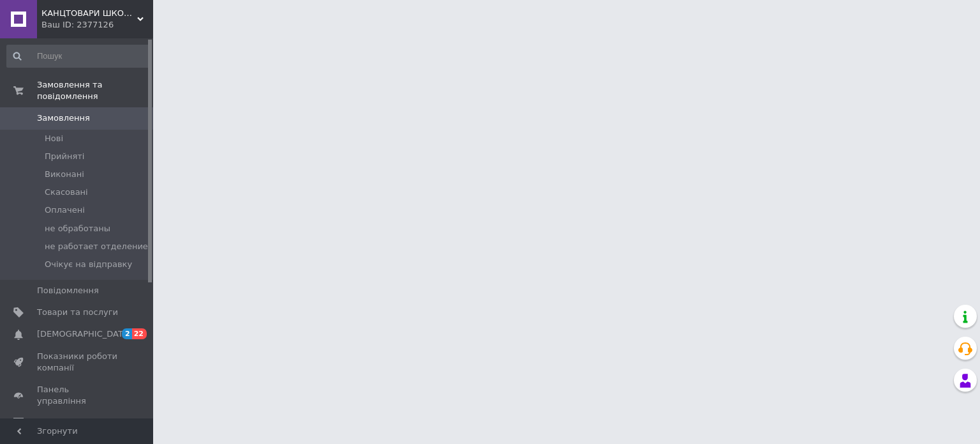 This screenshot has height=444, width=980. What do you see at coordinates (64, 210) in the screenshot?
I see `span: Оплачені` at bounding box center [64, 210].